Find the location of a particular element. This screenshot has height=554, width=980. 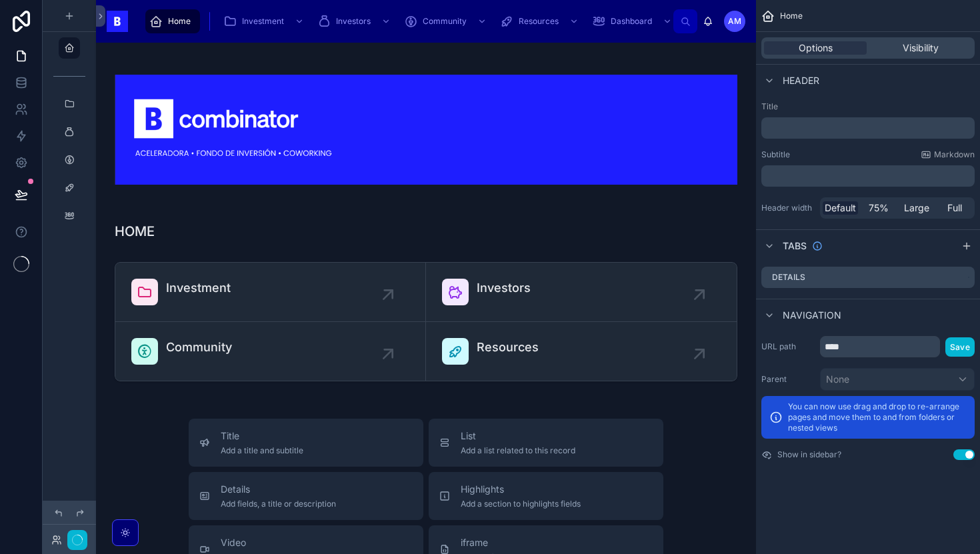

span: Investors is located at coordinates (354, 22).